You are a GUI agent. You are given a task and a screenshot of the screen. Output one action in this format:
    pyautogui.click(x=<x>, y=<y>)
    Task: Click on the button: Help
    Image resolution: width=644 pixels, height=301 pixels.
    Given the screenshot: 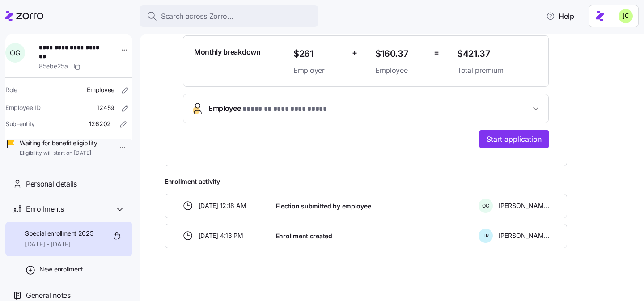 What is the action you would take?
    pyautogui.click(x=560, y=16)
    